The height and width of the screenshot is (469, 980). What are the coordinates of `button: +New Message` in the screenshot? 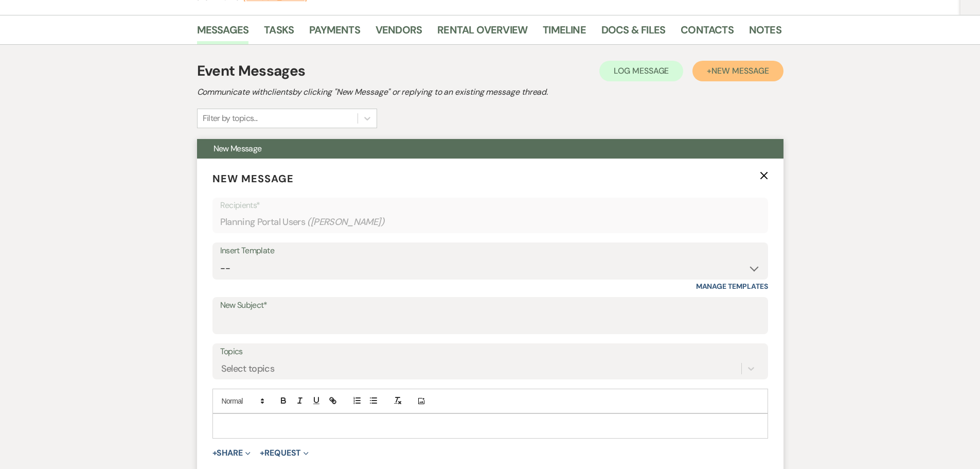 It's located at (738, 71).